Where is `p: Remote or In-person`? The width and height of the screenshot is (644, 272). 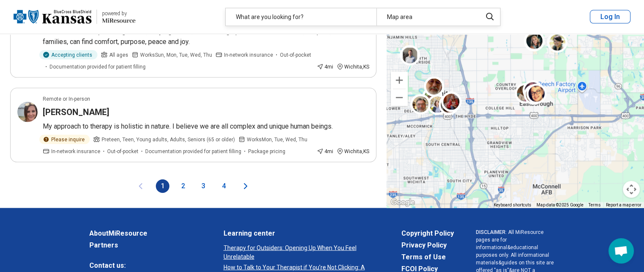
p: Remote or In-person is located at coordinates (67, 99).